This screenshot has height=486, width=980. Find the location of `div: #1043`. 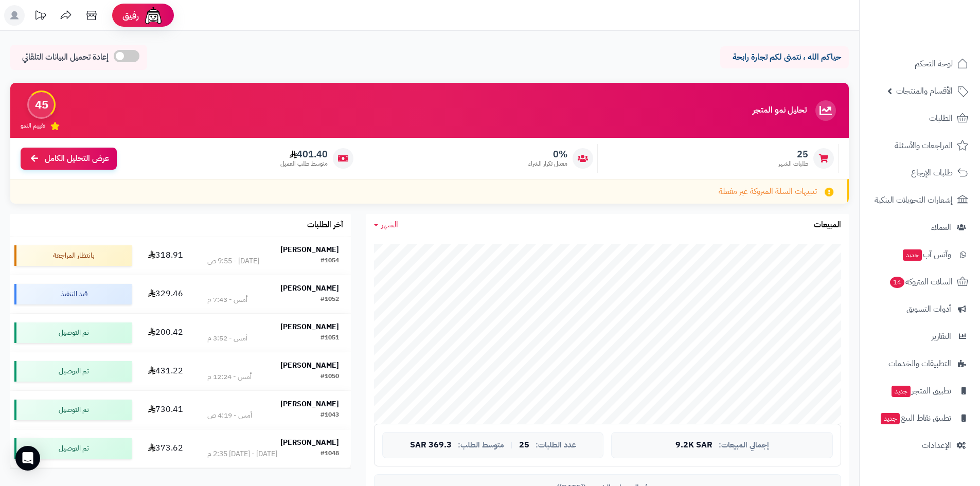

div: #1043 is located at coordinates (330, 415).